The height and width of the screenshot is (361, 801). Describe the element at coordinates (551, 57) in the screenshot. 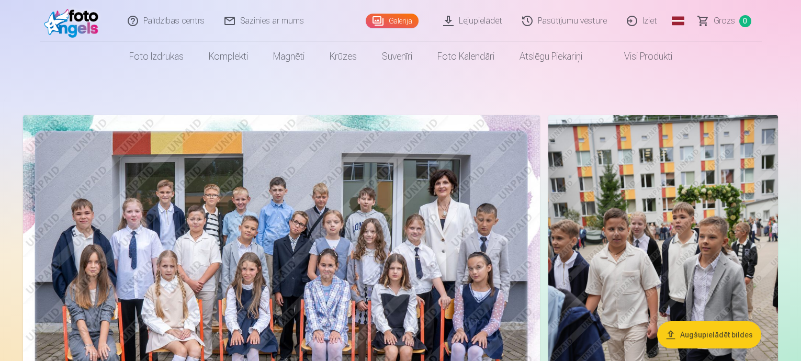

I see `a: Atslēgu piekariņi` at that location.